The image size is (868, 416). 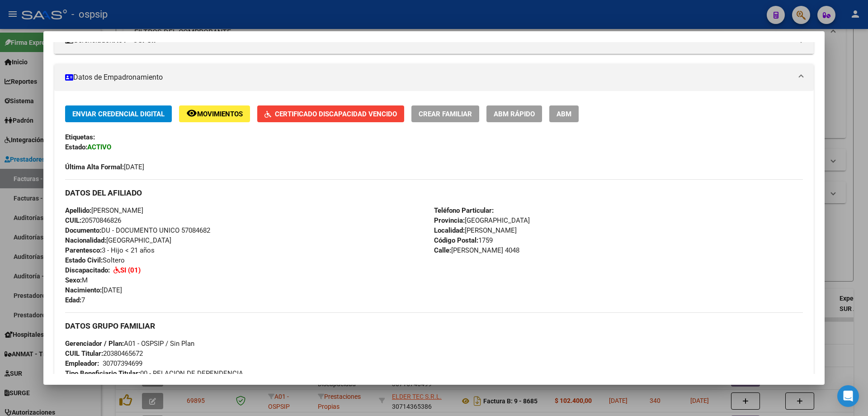 What do you see at coordinates (848, 396) in the screenshot?
I see `div: Open Intercom Messenger` at bounding box center [848, 396].